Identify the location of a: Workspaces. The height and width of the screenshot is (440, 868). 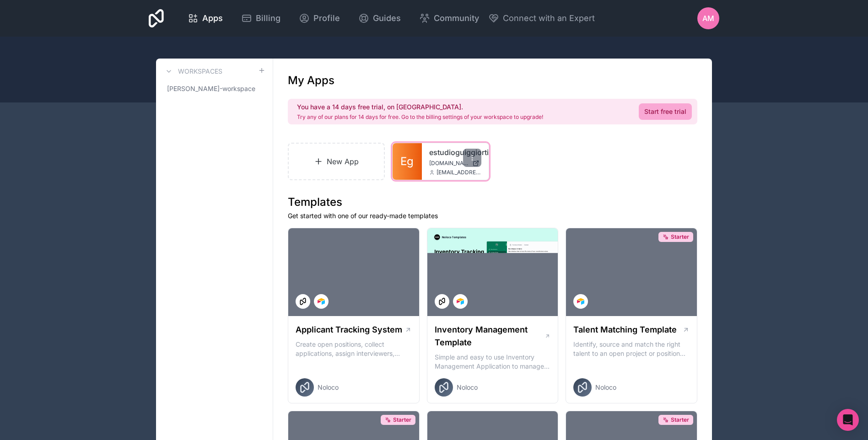
(193, 71).